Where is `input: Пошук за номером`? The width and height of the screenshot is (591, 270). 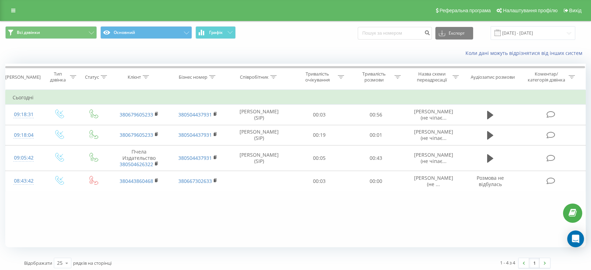 input: Пошук за номером is located at coordinates (395, 33).